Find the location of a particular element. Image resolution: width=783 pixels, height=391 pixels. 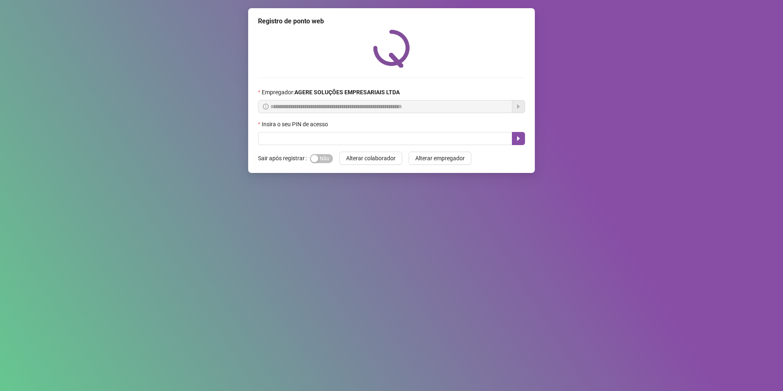

span: Empregador : is located at coordinates (331, 92).